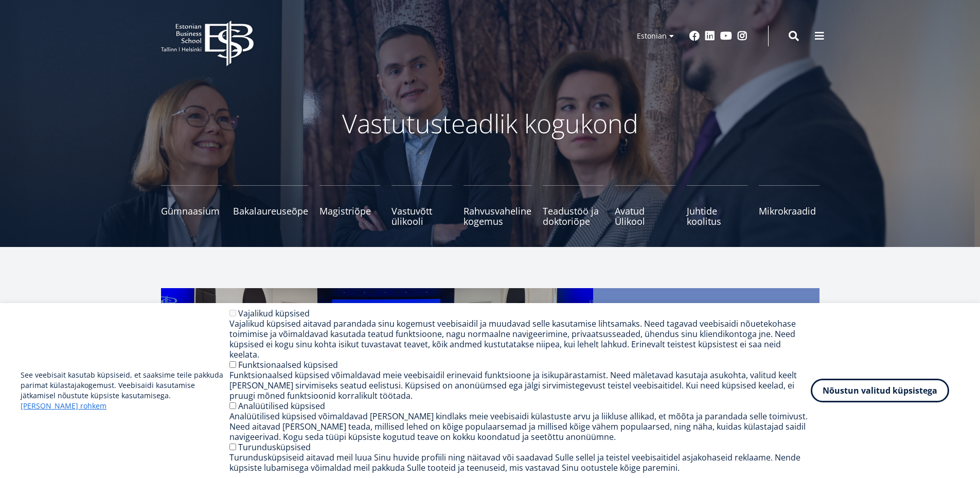 The image size is (980, 478). I want to click on a: Magistriõpe, so click(350, 206).